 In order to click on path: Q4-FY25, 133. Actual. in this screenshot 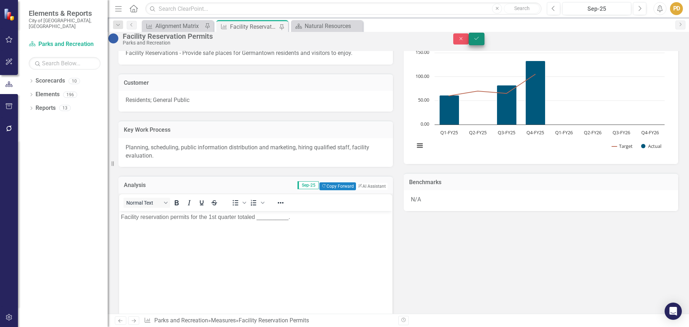, I will do `click(536, 93)`.